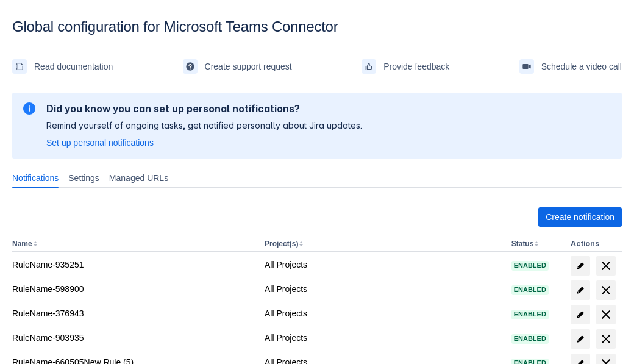  What do you see at coordinates (138, 178) in the screenshot?
I see `span: Managed URLs` at bounding box center [138, 178].